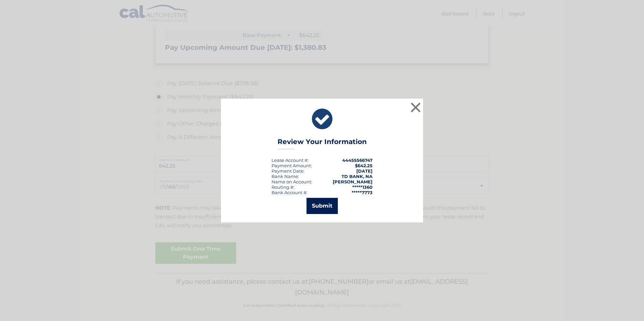 The width and height of the screenshot is (644, 321). I want to click on span: Payment Date, so click(287, 171).